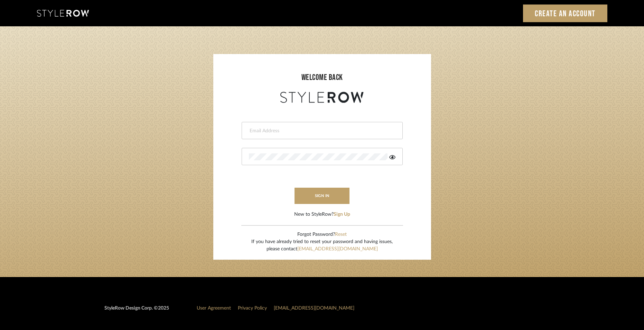 This screenshot has width=644, height=330. What do you see at coordinates (136, 310) in the screenshot?
I see `div: StyleRow Design Corp. ©2025` at bounding box center [136, 310].